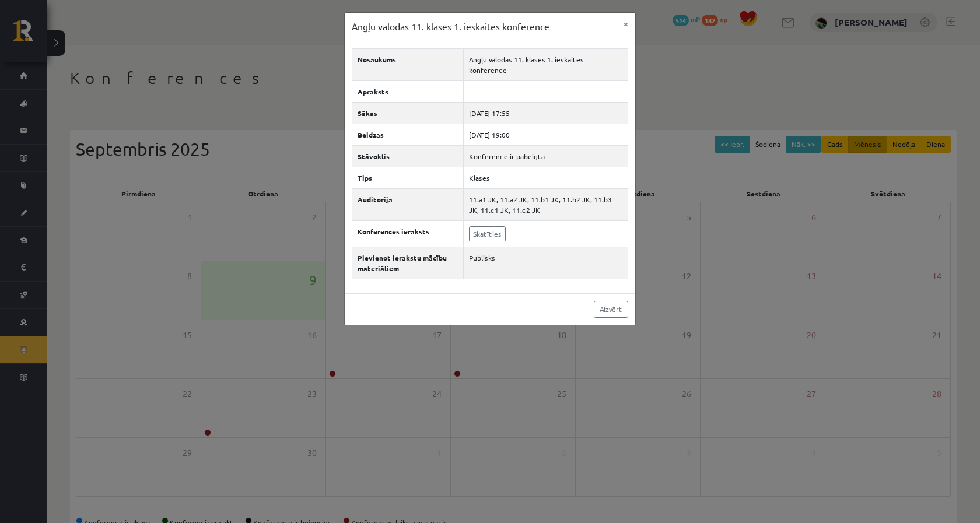 Image resolution: width=980 pixels, height=523 pixels. I want to click on th: Konferences ieraksts, so click(408, 234).